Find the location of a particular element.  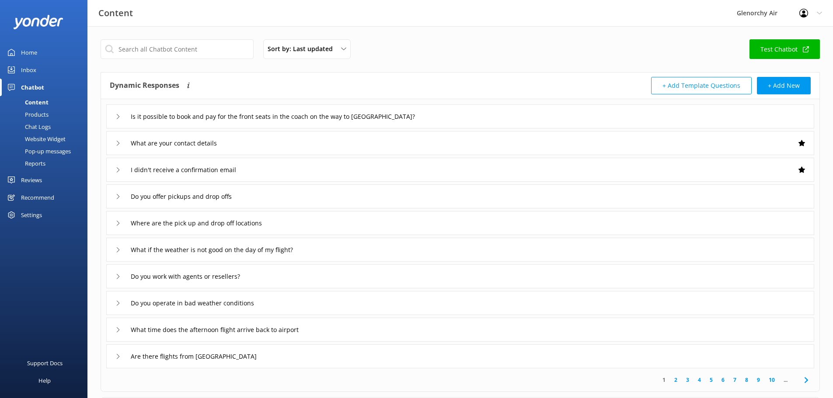

div: Pop-up messages is located at coordinates (38, 151).